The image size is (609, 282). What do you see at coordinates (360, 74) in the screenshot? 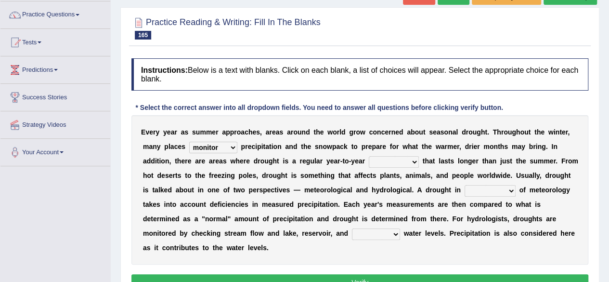
I see `h4: Below is a text with blanks. Click on each blank, a list of choices will appear. Select the appro...` at bounding box center [360, 74].